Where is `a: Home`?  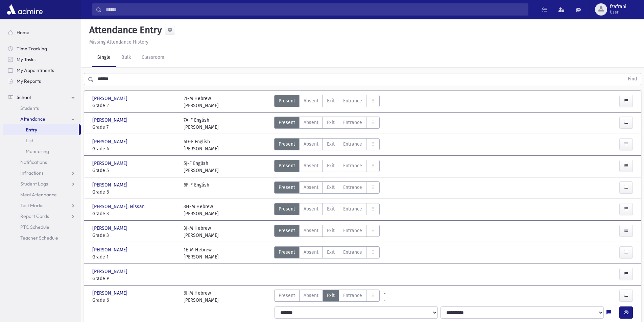 a: Home is located at coordinates (41, 33).